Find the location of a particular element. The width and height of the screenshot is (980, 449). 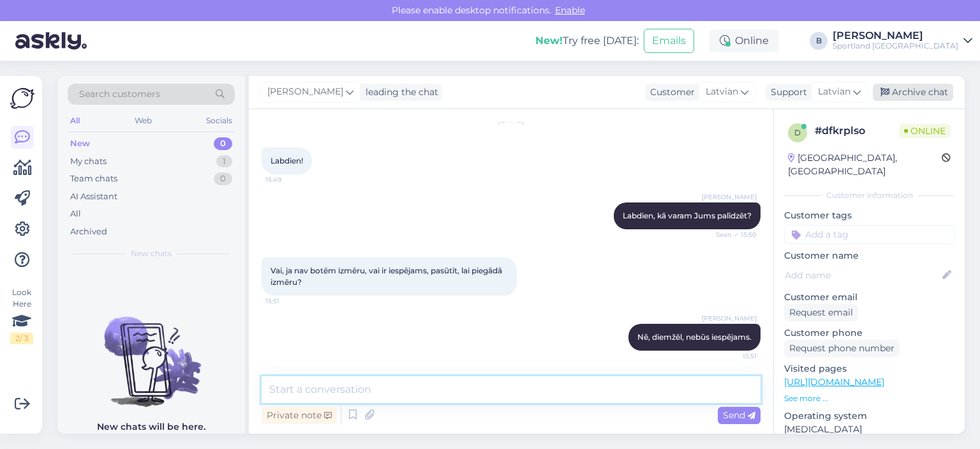

span: Vai, ja nav botēm izmēru, vai ir iespējams, pasūtīt, lai piegādā izmēru? is located at coordinates (387, 276).